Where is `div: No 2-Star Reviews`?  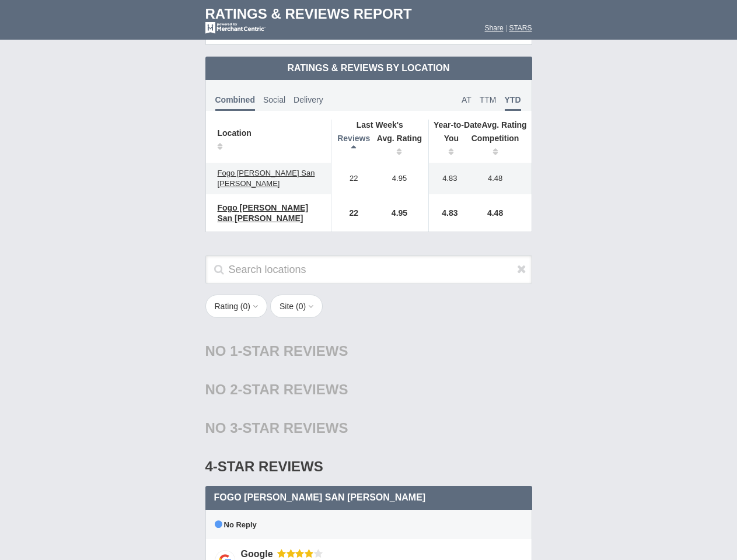
div: No 2-Star Reviews is located at coordinates (369, 390).